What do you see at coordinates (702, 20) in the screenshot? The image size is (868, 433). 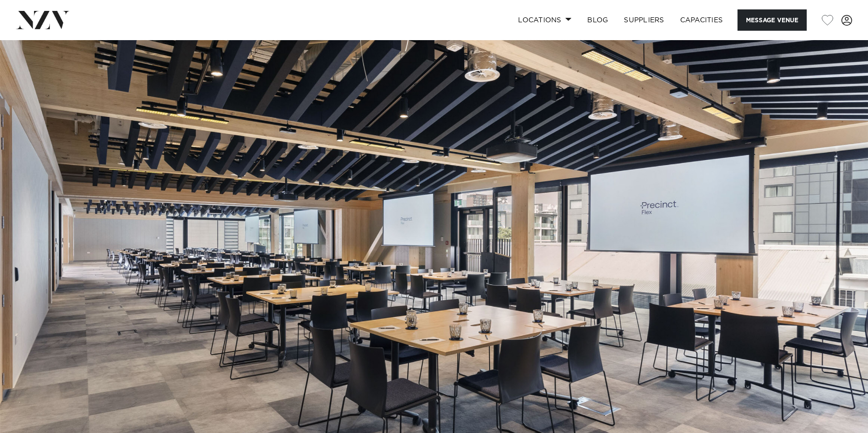 I see `a: Capacities` at bounding box center [702, 20].